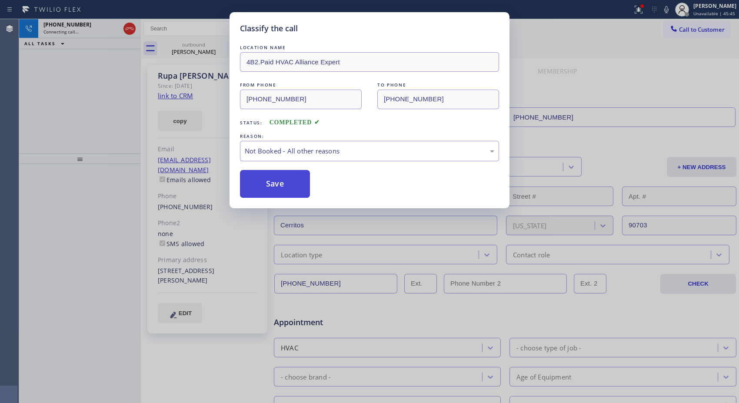 Image resolution: width=739 pixels, height=403 pixels. Describe the element at coordinates (369, 151) in the screenshot. I see `div: Not Booked - All other reasons` at that location.